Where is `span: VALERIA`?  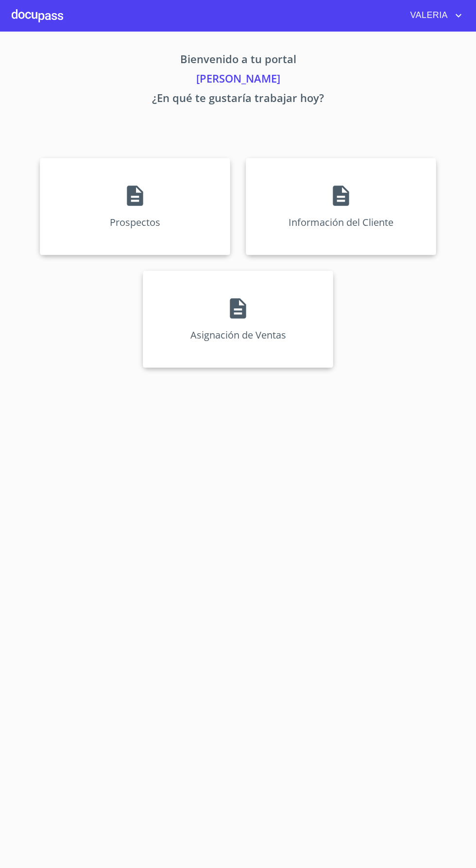
span: VALERIA is located at coordinates (428, 16).